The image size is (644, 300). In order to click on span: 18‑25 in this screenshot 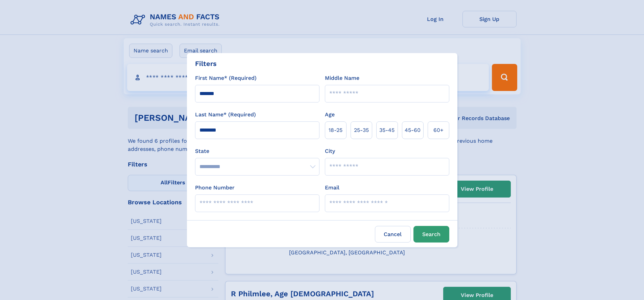, I will do `click(335, 130)`.